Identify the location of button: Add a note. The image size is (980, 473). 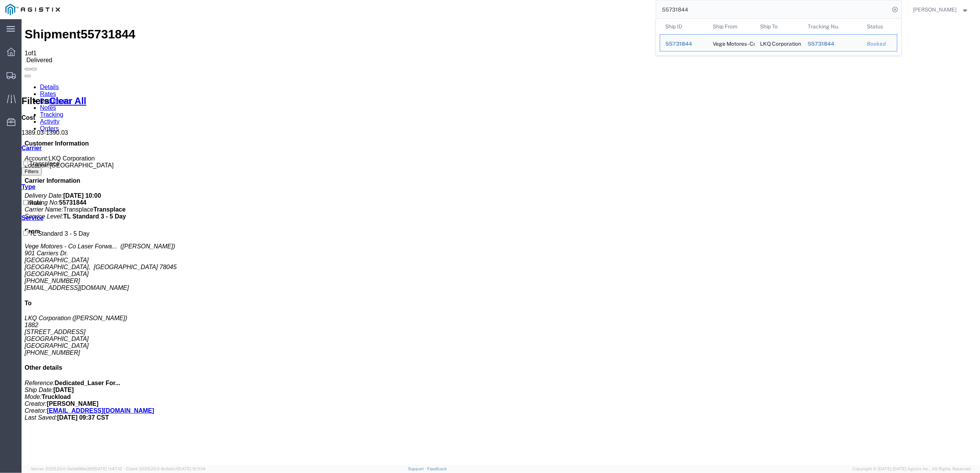
(12, 50).